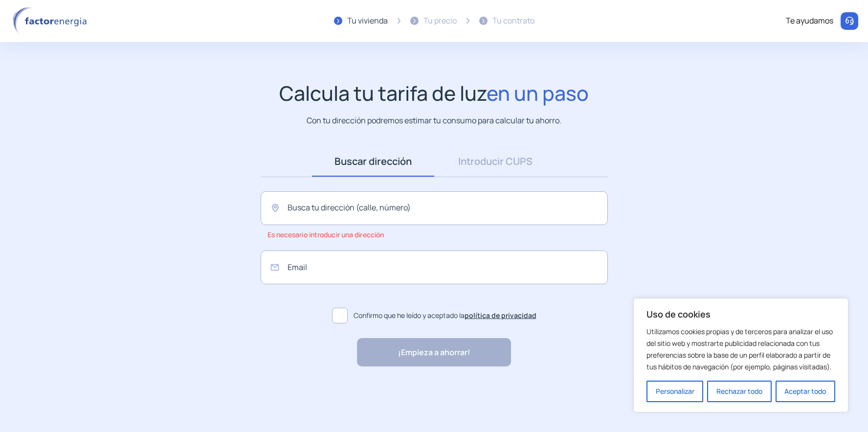 This screenshot has width=868, height=432. Describe the element at coordinates (434, 120) in the screenshot. I see `p: Con tu dirección podremos estimar tu consumo para calcular tu ahorro.` at that location.